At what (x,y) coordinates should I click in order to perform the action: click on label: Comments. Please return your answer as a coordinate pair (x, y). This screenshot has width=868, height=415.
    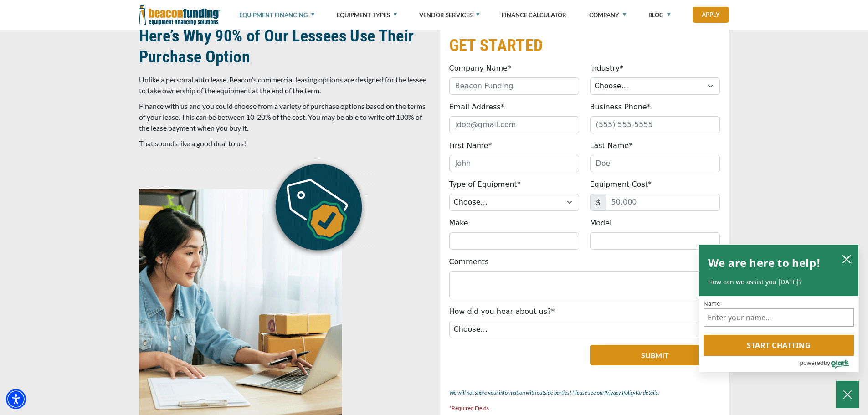
    Looking at the image, I should click on (469, 262).